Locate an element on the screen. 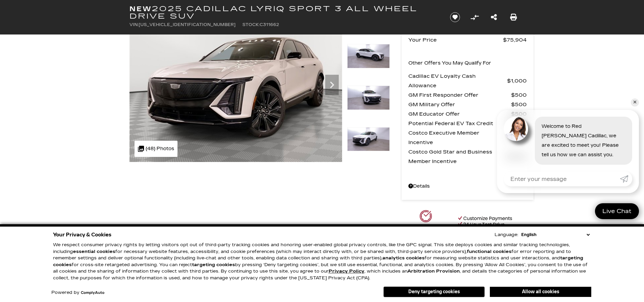 The width and height of the screenshot is (644, 302). div: (48) Photos is located at coordinates (156, 149).